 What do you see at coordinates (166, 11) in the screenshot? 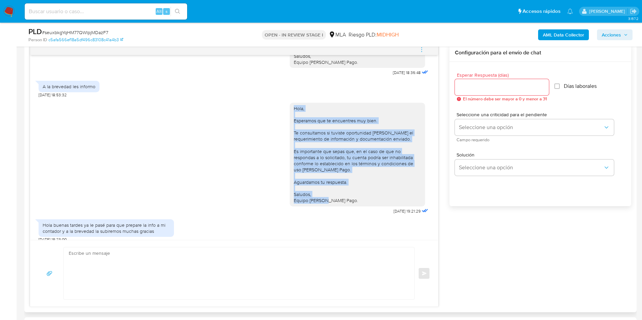
I see `span: s` at bounding box center [166, 11].